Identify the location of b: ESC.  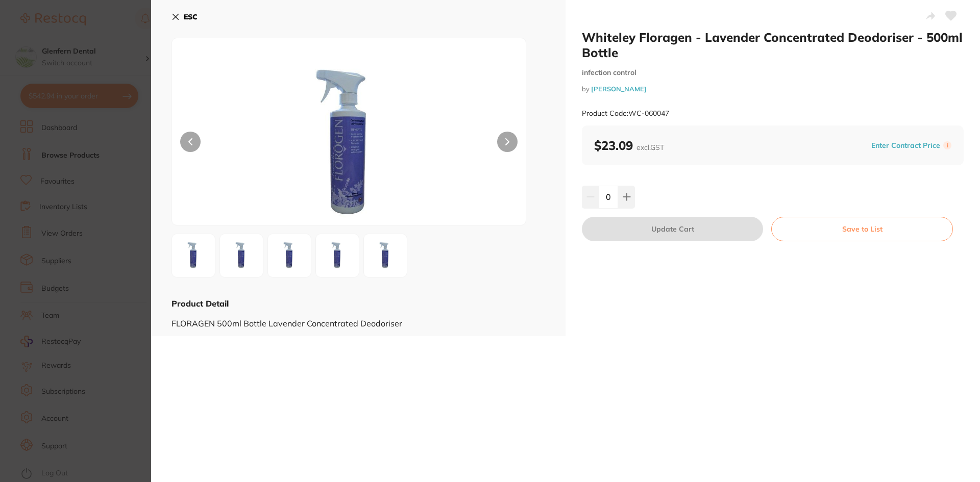
(191, 17).